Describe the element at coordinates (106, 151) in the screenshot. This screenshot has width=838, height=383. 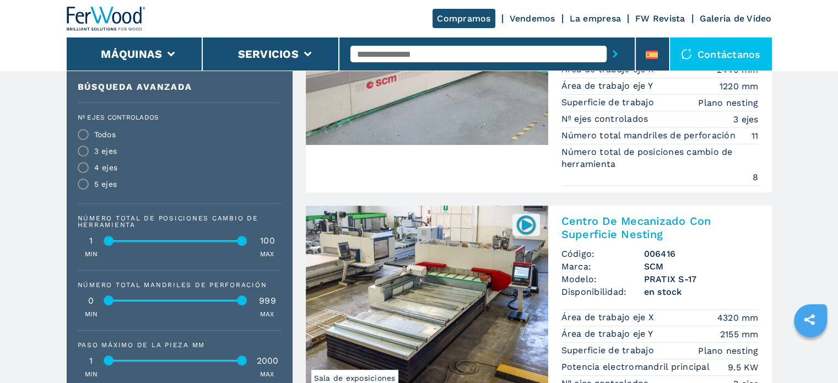
I see `div: 3 ejes` at that location.